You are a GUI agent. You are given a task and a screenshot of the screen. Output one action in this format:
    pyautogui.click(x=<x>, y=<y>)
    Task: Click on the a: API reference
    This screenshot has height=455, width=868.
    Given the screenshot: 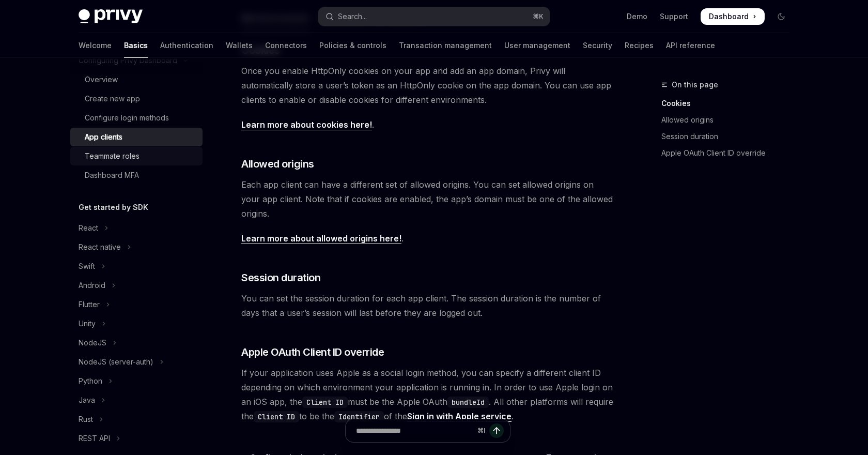 What is the action you would take?
    pyautogui.click(x=690, y=45)
    